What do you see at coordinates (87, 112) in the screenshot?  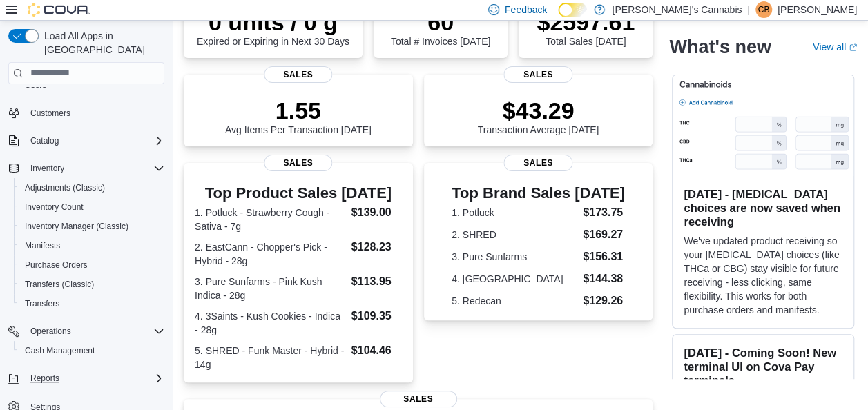 I see `button: Customers` at bounding box center [87, 112].